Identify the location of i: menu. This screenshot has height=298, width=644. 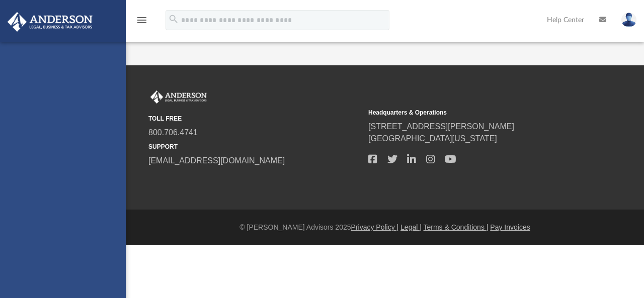
(142, 20).